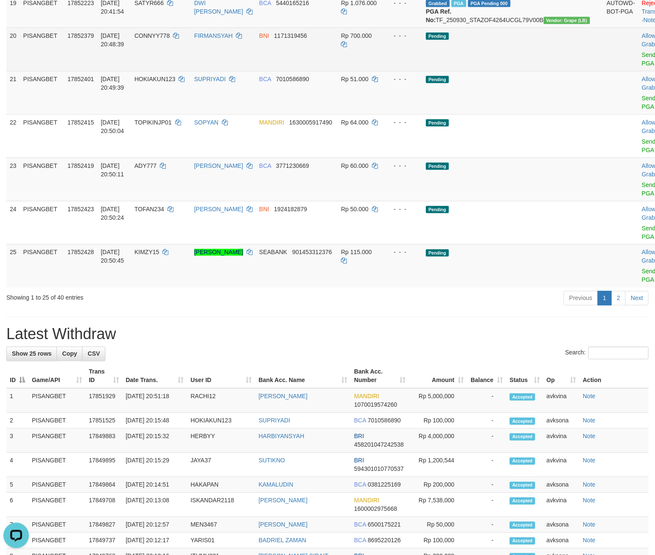 The width and height of the screenshot is (655, 555). Describe the element at coordinates (310, 122) in the screenshot. I see `span: Copy 1630005917490 to clipboard` at that location.